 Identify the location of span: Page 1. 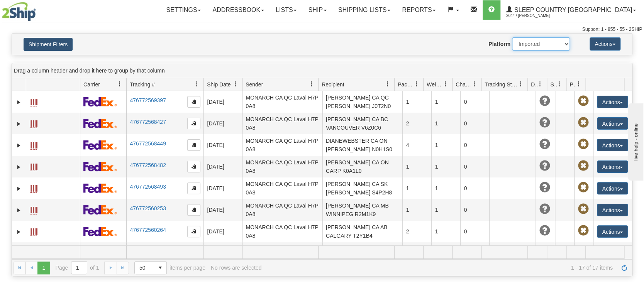
(44, 268).